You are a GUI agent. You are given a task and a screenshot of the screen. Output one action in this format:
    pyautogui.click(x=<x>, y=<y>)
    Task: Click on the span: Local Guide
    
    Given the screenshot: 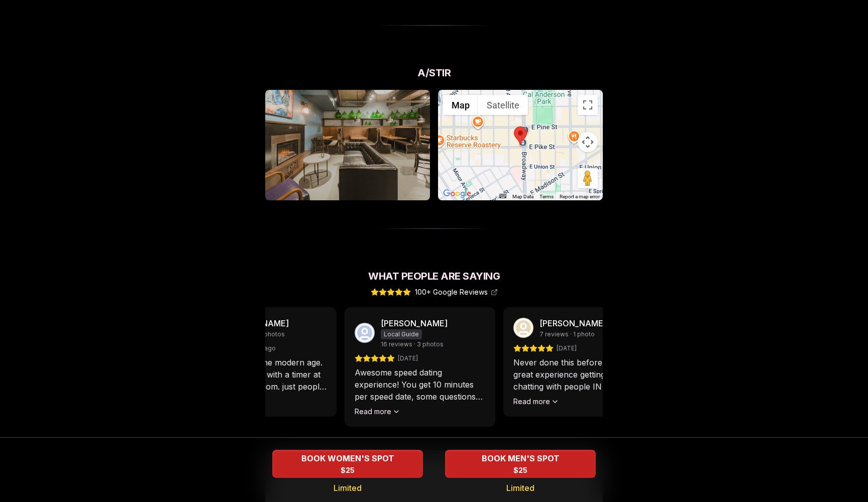 What is the action you would take?
    pyautogui.click(x=401, y=334)
    